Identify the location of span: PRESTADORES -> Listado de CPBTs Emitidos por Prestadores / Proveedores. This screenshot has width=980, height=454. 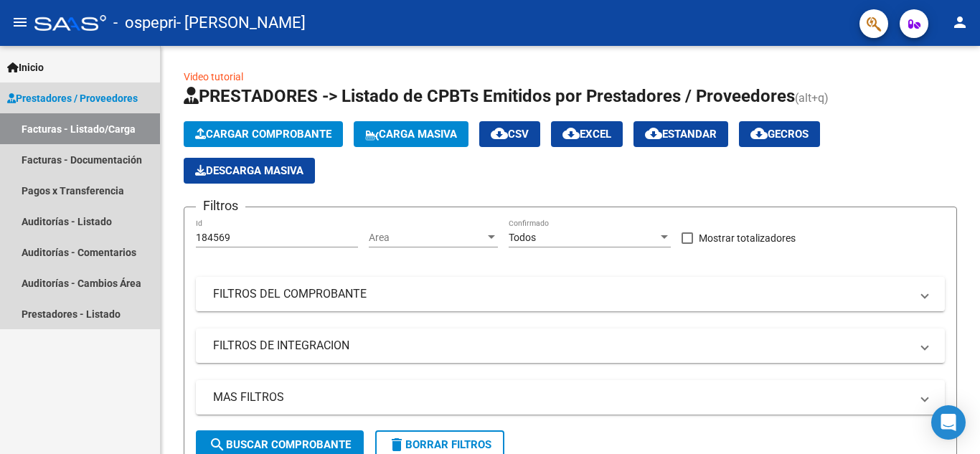
(489, 96).